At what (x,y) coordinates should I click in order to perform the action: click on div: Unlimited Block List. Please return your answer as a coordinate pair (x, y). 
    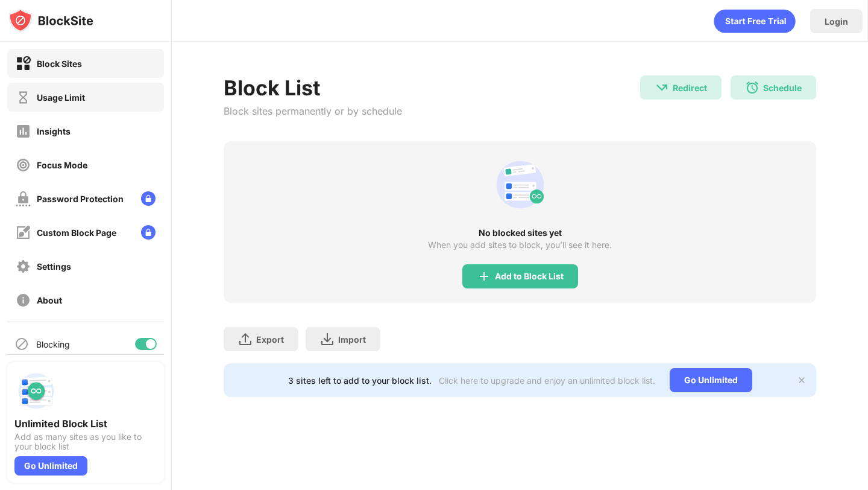
    Looking at the image, I should click on (86, 424).